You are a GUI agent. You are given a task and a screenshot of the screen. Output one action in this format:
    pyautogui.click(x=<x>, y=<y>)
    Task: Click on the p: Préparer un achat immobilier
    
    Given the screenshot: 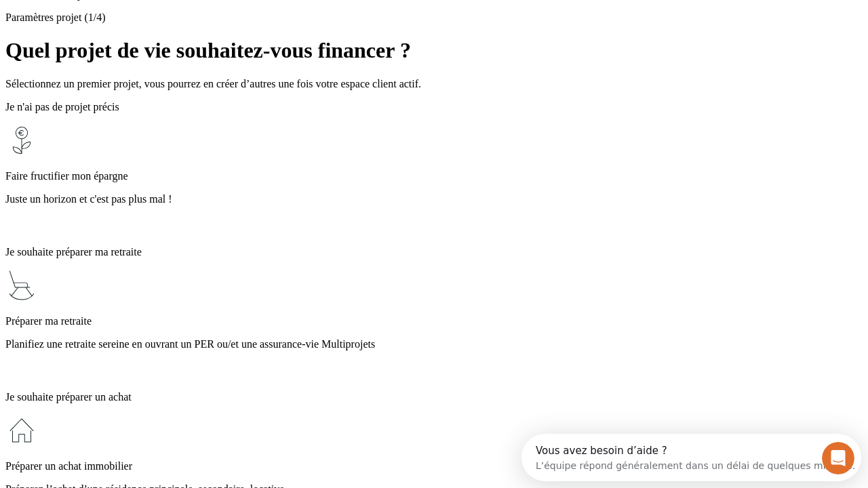 What is the action you would take?
    pyautogui.click(x=434, y=467)
    